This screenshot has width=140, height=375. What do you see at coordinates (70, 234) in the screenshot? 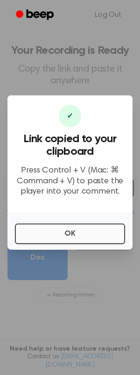
I see `button: OK` at bounding box center [70, 234].